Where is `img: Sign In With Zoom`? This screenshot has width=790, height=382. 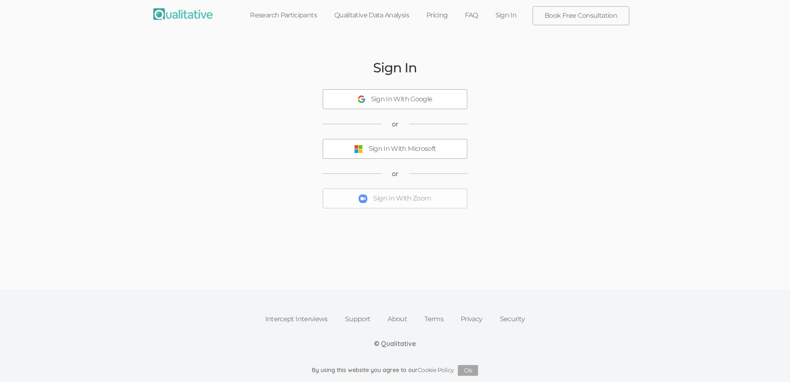 img: Sign In With Zoom is located at coordinates (363, 198).